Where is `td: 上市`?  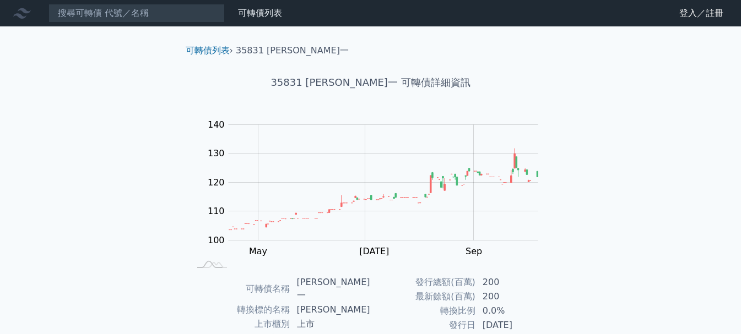 td: 上市 is located at coordinates (330, 324).